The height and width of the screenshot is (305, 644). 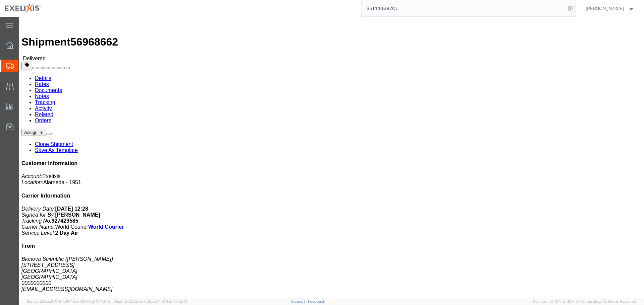 I want to click on span: Fred Eisenman, so click(x=605, y=8).